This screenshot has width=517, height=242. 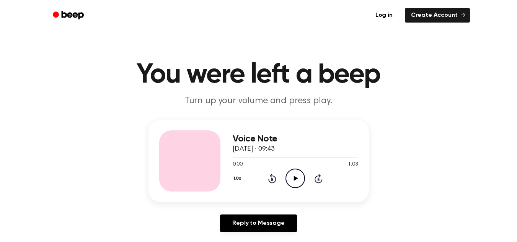 What do you see at coordinates (353, 165) in the screenshot?
I see `span: 1:03` at bounding box center [353, 165].